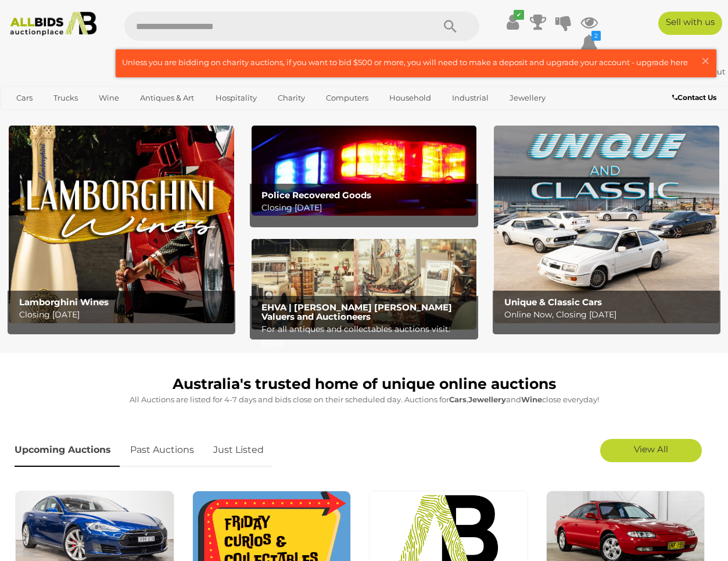 This screenshot has width=728, height=561. Describe the element at coordinates (458, 399) in the screenshot. I see `strong: Cars` at that location.